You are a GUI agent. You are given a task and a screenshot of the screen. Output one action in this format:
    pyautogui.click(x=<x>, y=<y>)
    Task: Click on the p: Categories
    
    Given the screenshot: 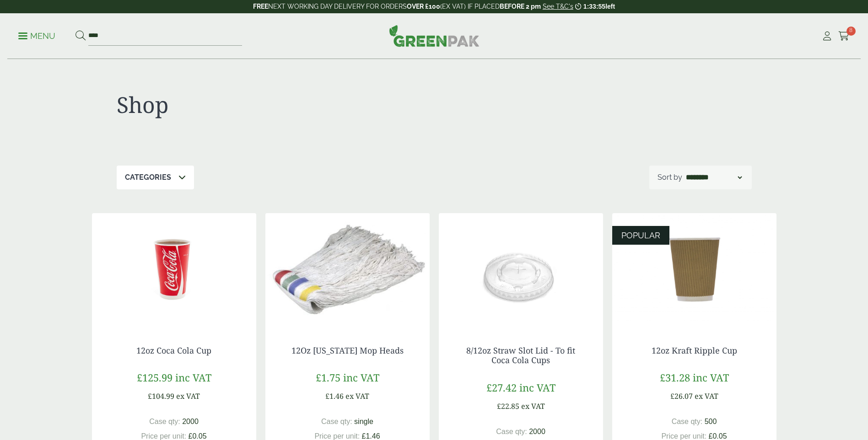 What is the action you would take?
    pyautogui.click(x=148, y=178)
    